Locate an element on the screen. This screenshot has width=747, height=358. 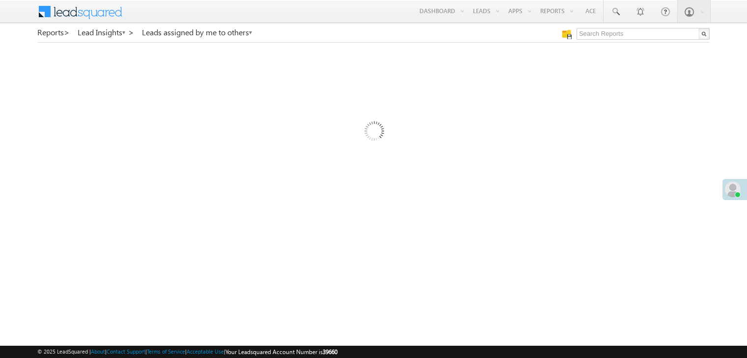
a: Acceptable Use is located at coordinates (205, 352).